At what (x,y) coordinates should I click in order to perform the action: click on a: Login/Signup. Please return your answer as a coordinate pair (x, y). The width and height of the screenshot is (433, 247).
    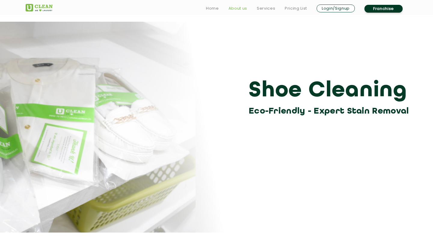
    Looking at the image, I should click on (336, 8).